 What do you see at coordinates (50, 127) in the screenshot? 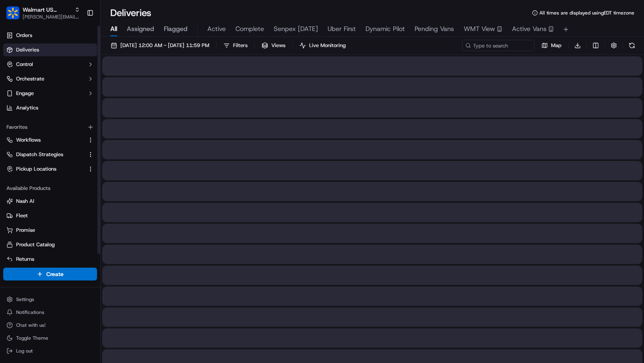
I see `div: Favorites` at bounding box center [50, 127].